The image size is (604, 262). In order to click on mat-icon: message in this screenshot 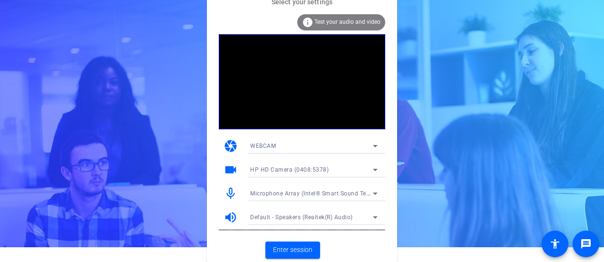, I will do `click(586, 244)`.